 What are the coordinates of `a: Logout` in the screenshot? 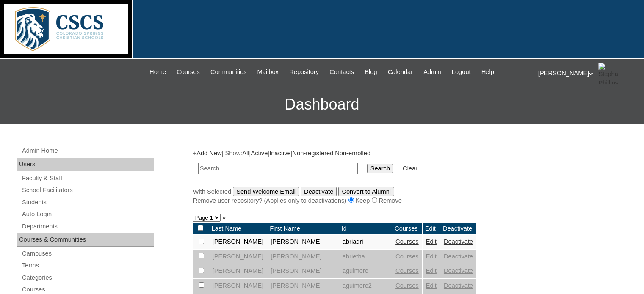 It's located at (461, 72).